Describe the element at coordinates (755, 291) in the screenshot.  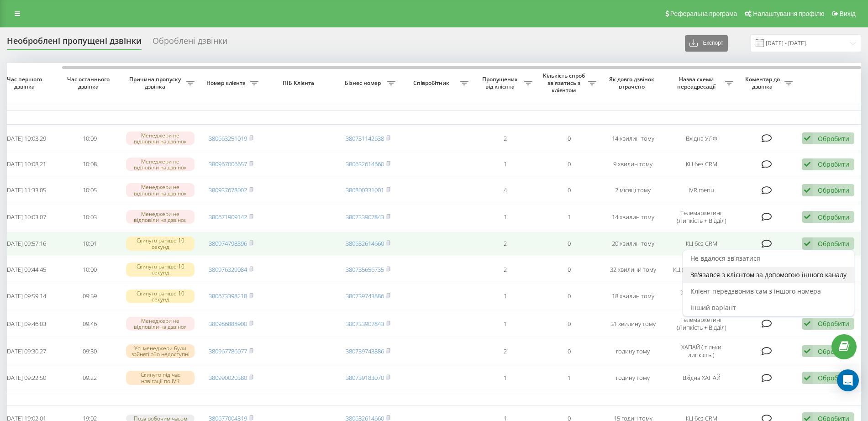
I see `span: Клієнт передзвонив сам з іншого номера` at that location.